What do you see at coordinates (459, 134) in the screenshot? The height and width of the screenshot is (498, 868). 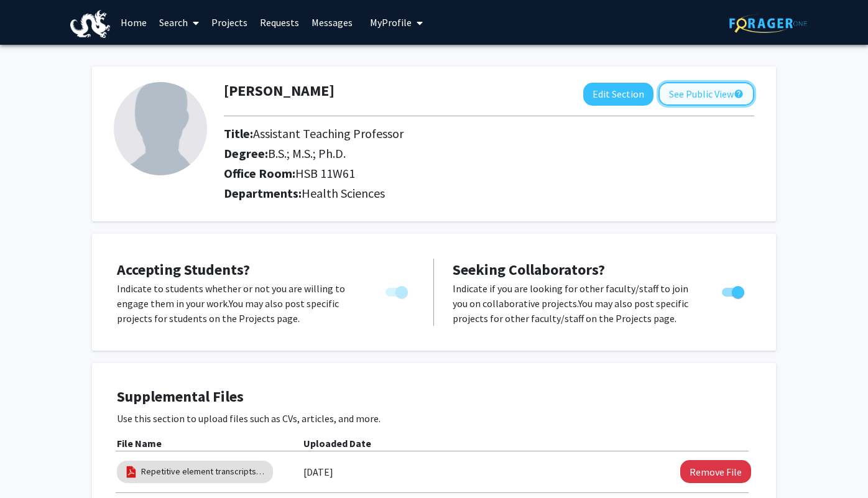 I see `h2: Title:` at bounding box center [459, 134].